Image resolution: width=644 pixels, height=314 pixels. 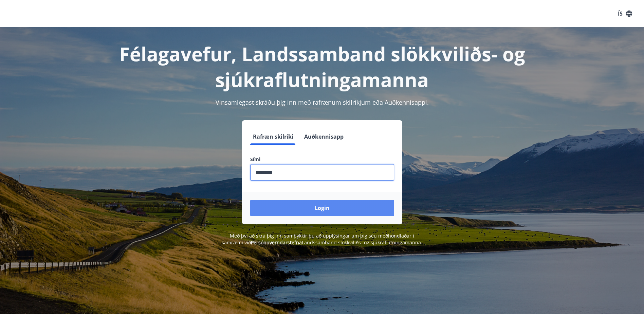 What do you see at coordinates (322, 239) in the screenshot?
I see `span: Með því að skrá þig inn samþykkir þú að upplýsingar um þig séu meðhöndlaðar í samræmi við Landssa...` at bounding box center [322, 239].